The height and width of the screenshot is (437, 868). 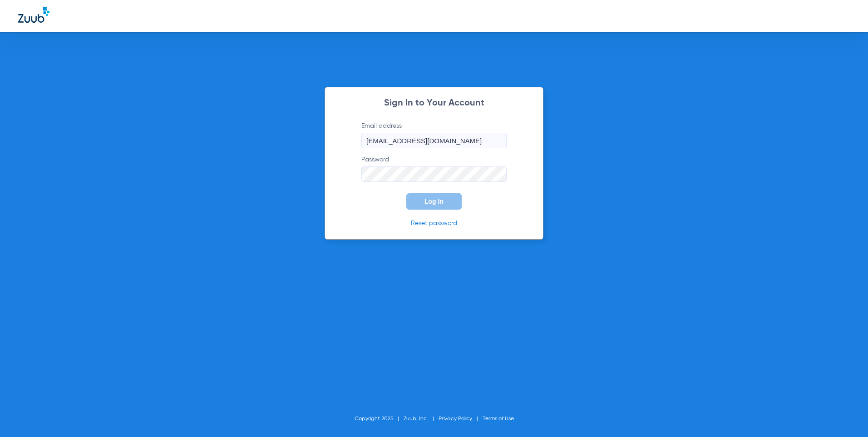 I want to click on a: Reset password, so click(x=434, y=223).